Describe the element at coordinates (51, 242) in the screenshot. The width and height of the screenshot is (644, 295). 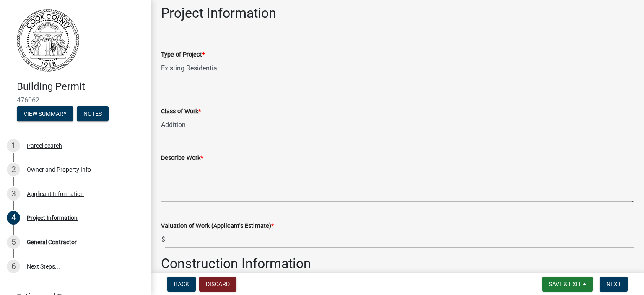
I see `div: General Contractor` at that location.